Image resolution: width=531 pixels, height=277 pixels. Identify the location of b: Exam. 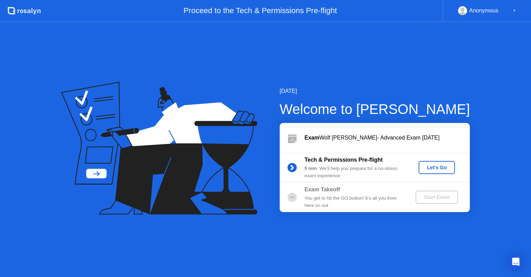
(312, 138).